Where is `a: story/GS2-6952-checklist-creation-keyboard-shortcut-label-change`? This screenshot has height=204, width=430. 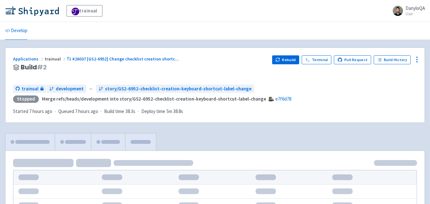
a: story/GS2-6952-checklist-creation-keyboard-shortcut-label-change is located at coordinates (175, 89).